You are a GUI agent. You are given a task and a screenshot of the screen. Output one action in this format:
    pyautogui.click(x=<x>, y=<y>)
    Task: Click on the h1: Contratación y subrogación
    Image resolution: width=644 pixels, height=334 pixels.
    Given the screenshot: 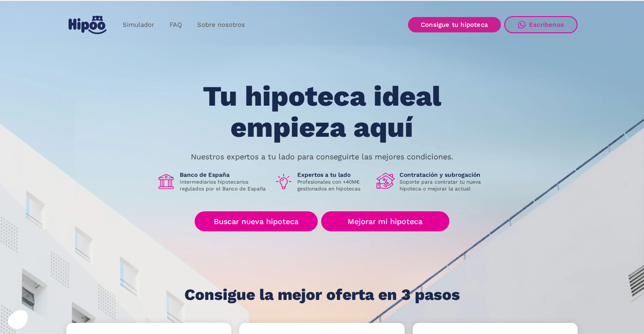 What is the action you would take?
    pyautogui.click(x=443, y=175)
    